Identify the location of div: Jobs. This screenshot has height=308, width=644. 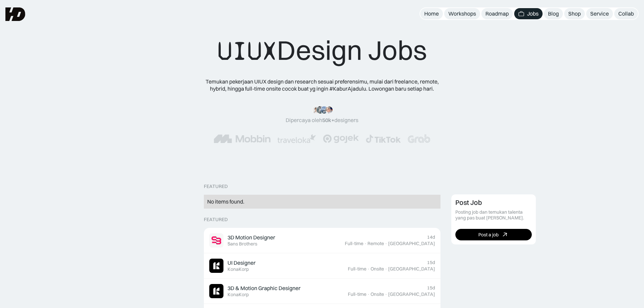
(533, 13).